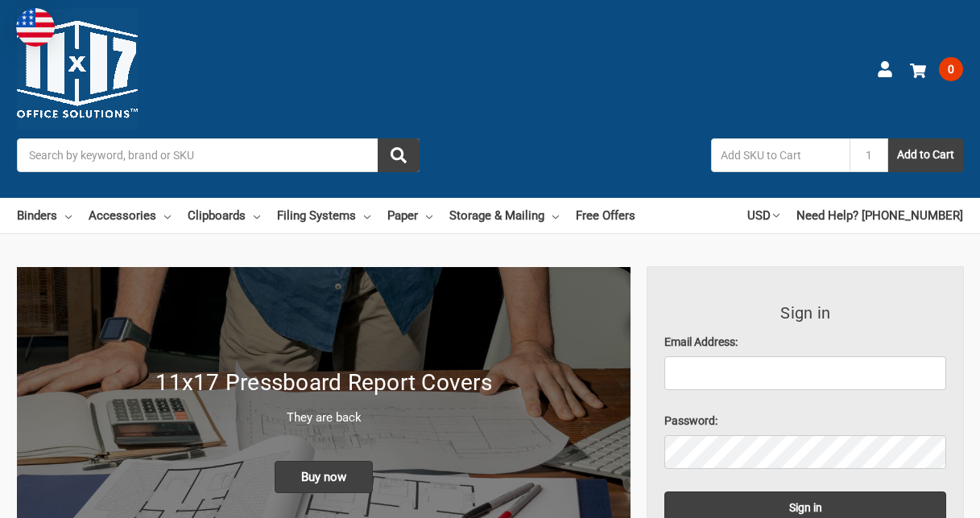  I want to click on button: Add to Cart, so click(926, 155).